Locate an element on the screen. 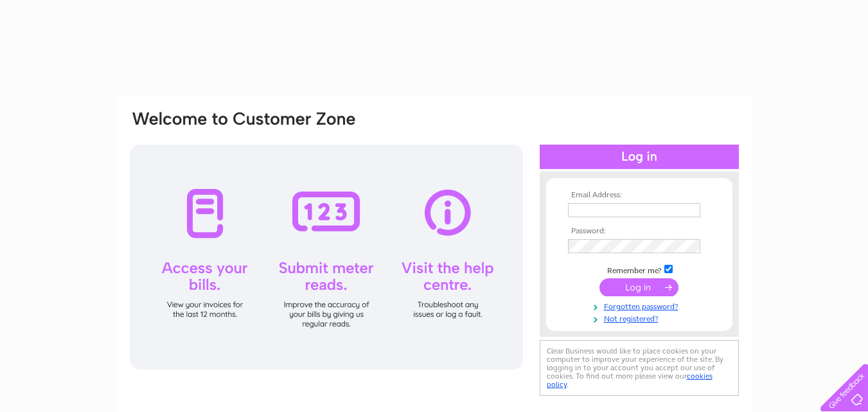  a: cookies policy is located at coordinates (630, 380).